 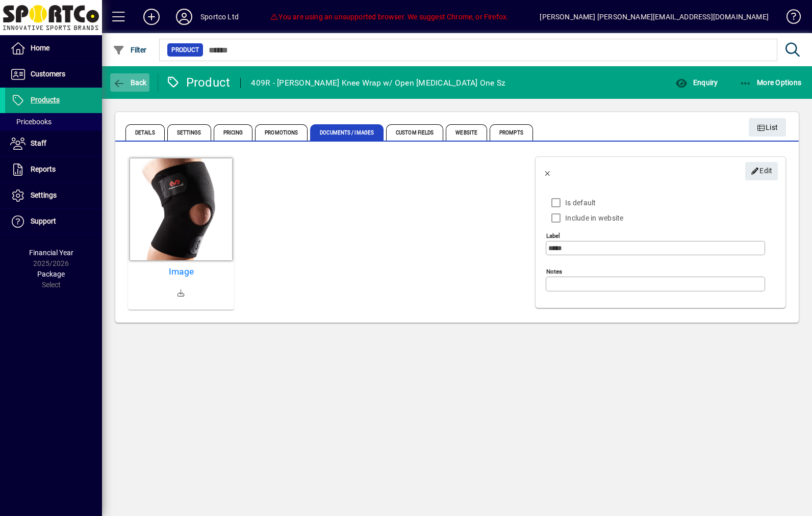 What do you see at coordinates (181, 272) in the screenshot?
I see `a: Image` at bounding box center [181, 272].